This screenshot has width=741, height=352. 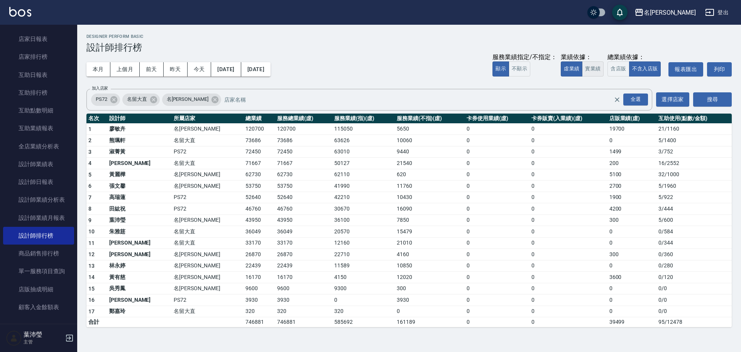 What do you see at coordinates (90, 186) in the screenshot?
I see `span: 6` at bounding box center [90, 186].